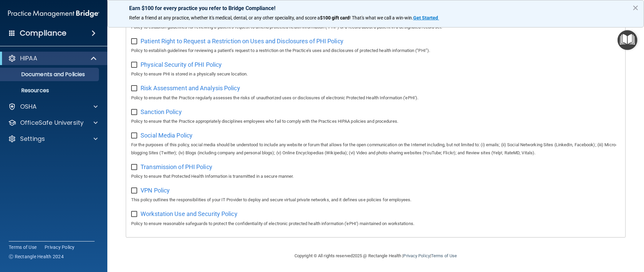 The image size is (644, 272). Describe the element at coordinates (242, 41) in the screenshot. I see `span: Patient Right to Request a Restriction on Uses and Disclosures of PHI Policy` at that location.